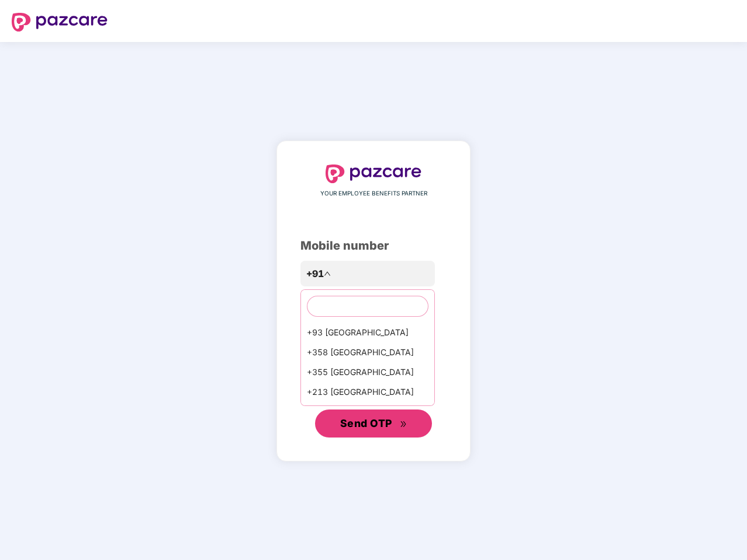  Describe the element at coordinates (373, 194) in the screenshot. I see `span: YOUR EMPLOYEE BENEFITS PARTNER` at that location.